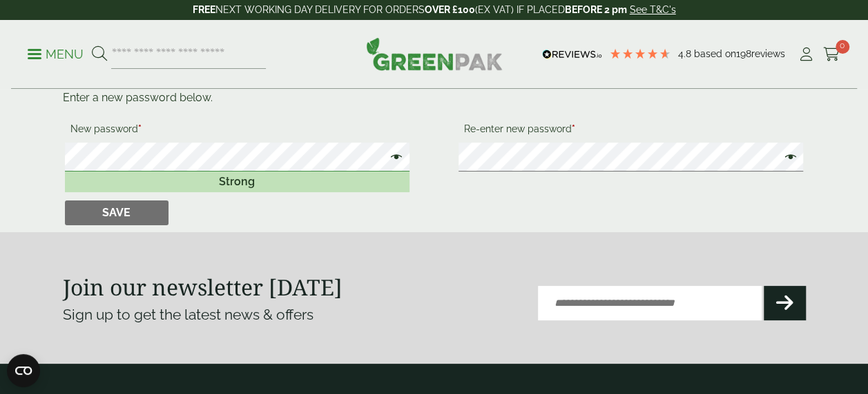 The height and width of the screenshot is (394, 868). Describe the element at coordinates (230, 315) in the screenshot. I see `p: Sign up to get the latest news & offers` at that location.